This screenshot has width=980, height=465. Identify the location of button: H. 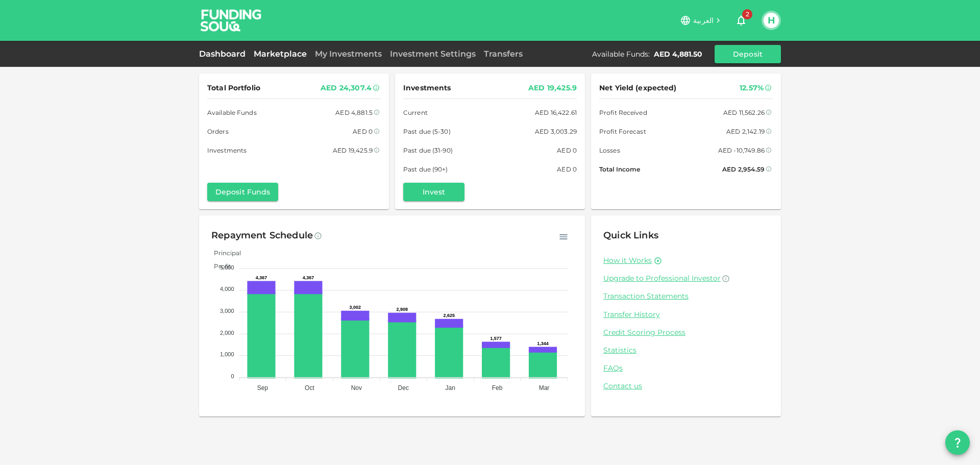
(771, 20).